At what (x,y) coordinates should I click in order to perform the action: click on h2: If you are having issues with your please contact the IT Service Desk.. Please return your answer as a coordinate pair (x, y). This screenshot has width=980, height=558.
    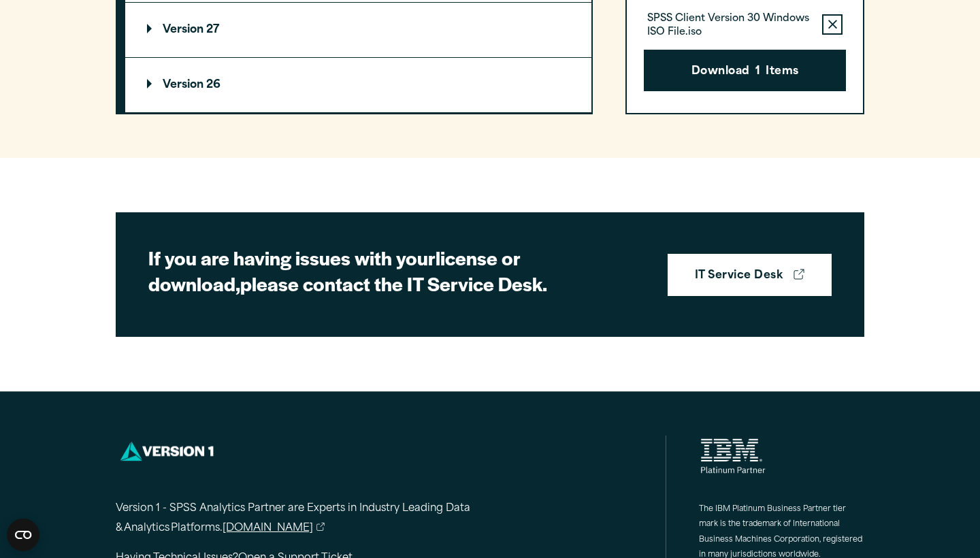
    Looking at the image, I should click on (386, 270).